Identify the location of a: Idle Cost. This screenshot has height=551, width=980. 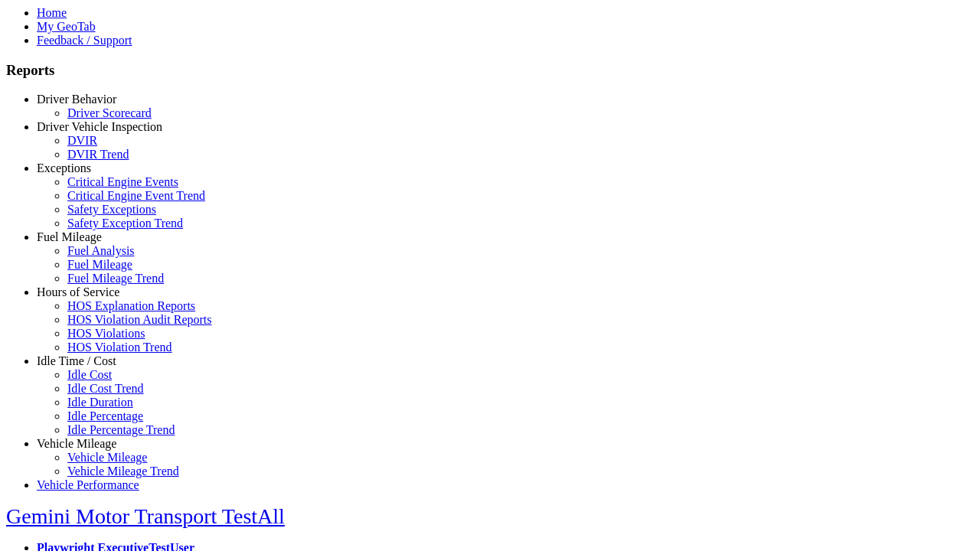
(90, 374).